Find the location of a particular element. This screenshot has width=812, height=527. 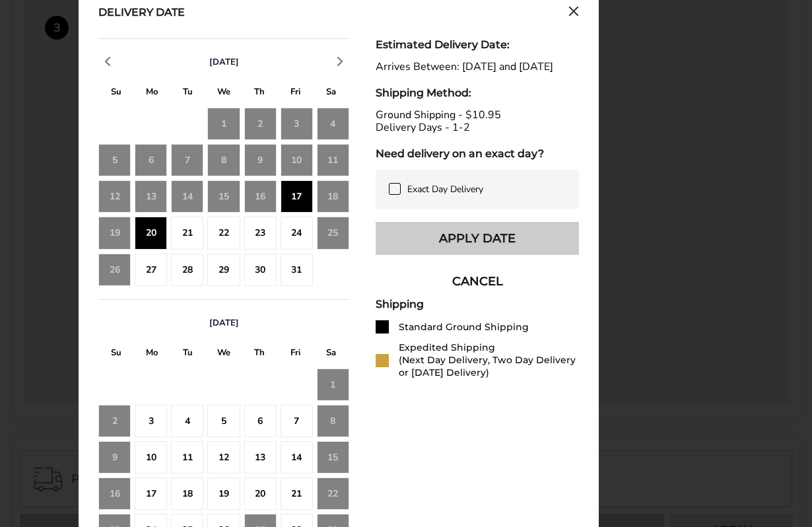

div: Delivery Date is located at coordinates (142, 13).